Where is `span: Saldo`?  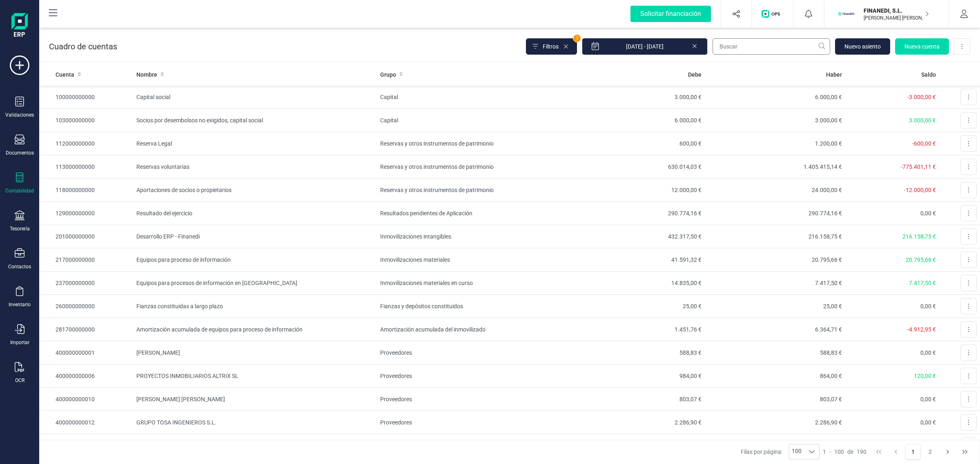 span: Saldo is located at coordinates (928, 74).